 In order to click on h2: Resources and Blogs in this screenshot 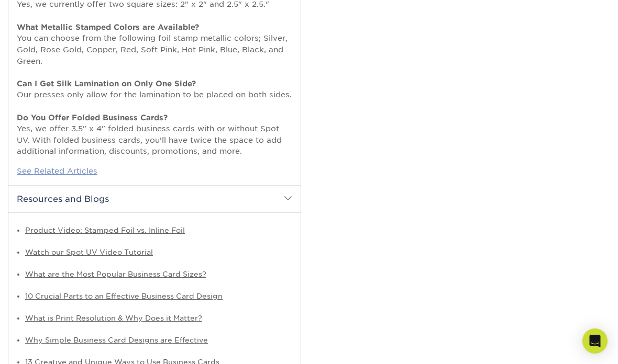, I will do `click(155, 199)`.